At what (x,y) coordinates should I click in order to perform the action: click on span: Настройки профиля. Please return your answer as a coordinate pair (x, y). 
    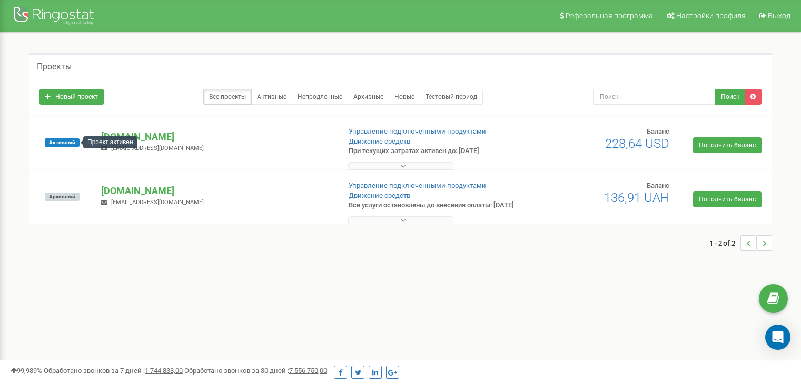
    Looking at the image, I should click on (711, 16).